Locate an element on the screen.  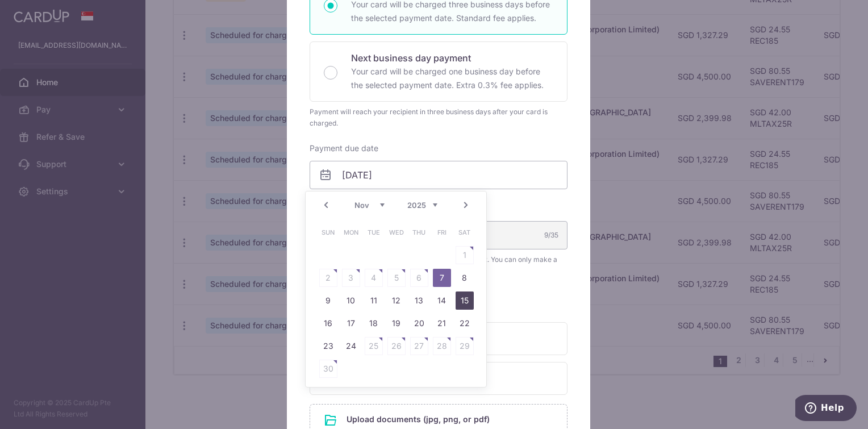
a: 7 is located at coordinates (442, 278).